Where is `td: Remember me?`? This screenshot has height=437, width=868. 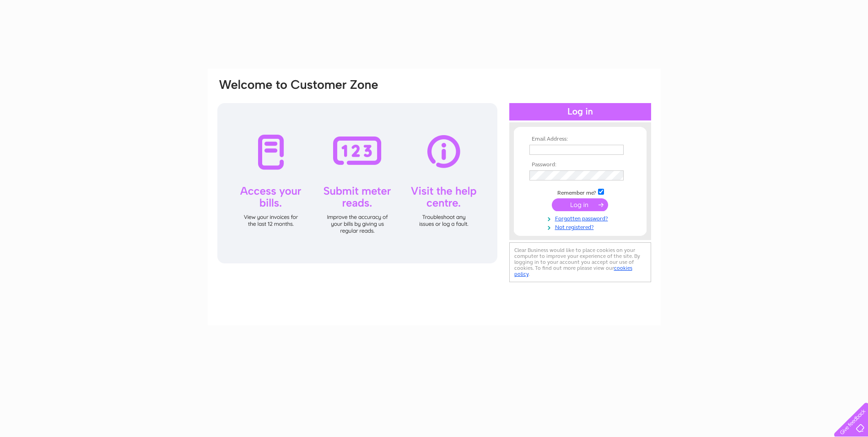 td: Remember me? is located at coordinates (580, 192).